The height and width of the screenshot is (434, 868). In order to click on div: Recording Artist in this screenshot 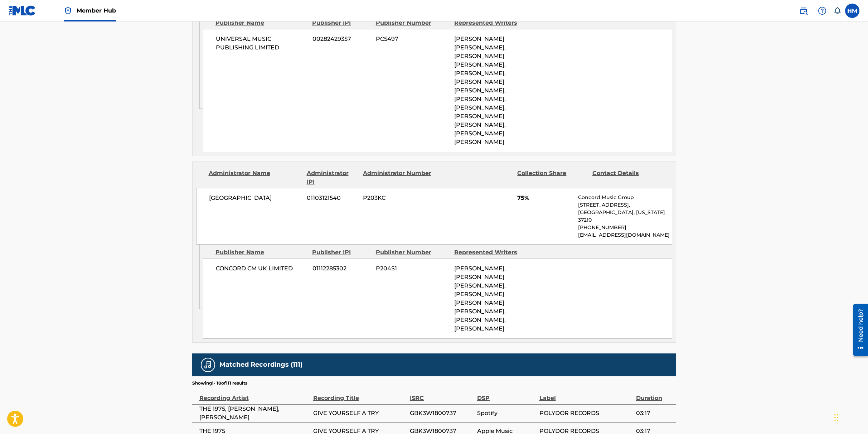, I will do `click(255, 394)`.